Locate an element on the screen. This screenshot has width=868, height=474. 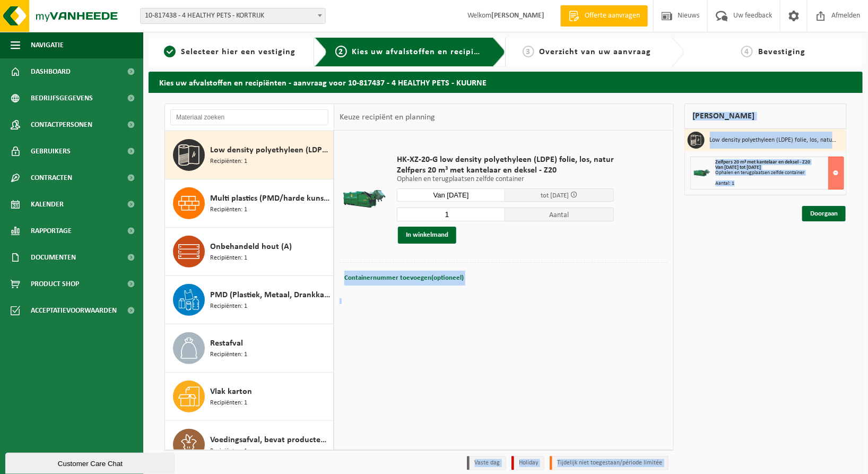
a: Offerte aanvragen is located at coordinates (604, 16).